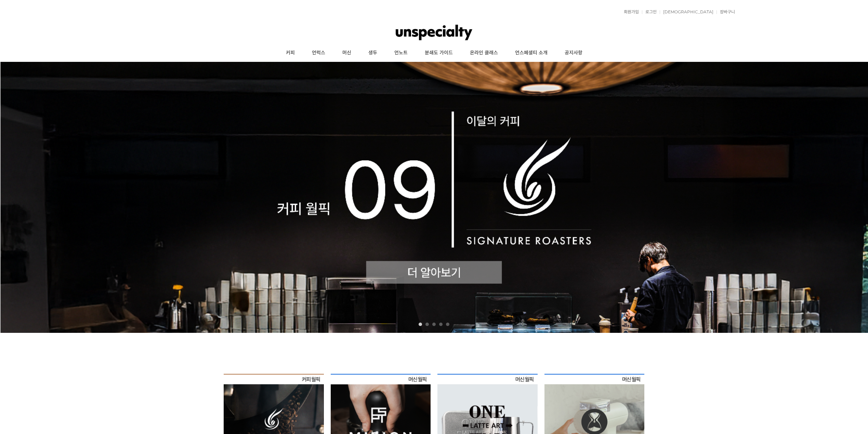 The height and width of the screenshot is (434, 868). What do you see at coordinates (630, 12) in the screenshot?
I see `a: 회원가입` at bounding box center [630, 12].